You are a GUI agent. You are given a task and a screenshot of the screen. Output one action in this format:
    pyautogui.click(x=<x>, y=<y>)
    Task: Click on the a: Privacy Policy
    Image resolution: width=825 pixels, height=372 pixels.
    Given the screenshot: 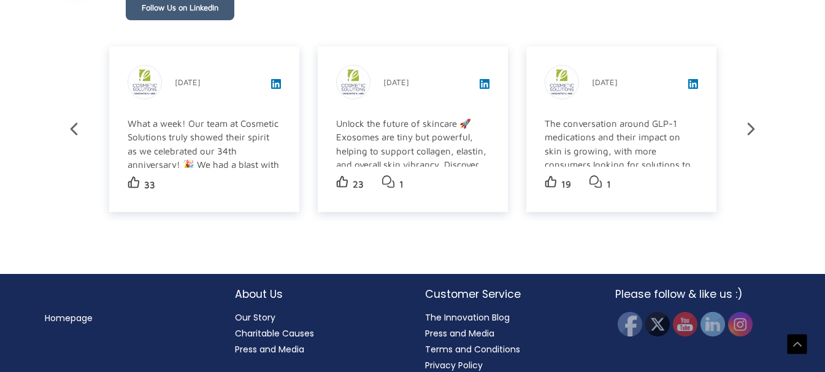 What is the action you would take?
    pyautogui.click(x=454, y=366)
    